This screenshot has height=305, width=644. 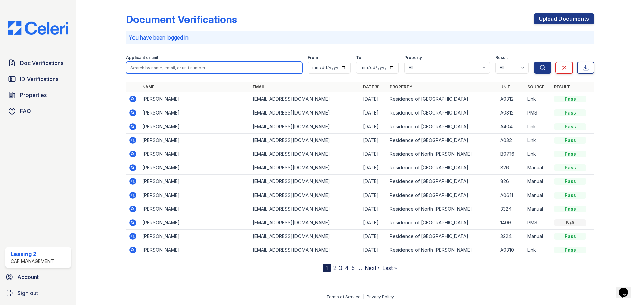 What do you see at coordinates (401, 87) in the screenshot?
I see `a: Property` at bounding box center [401, 87].